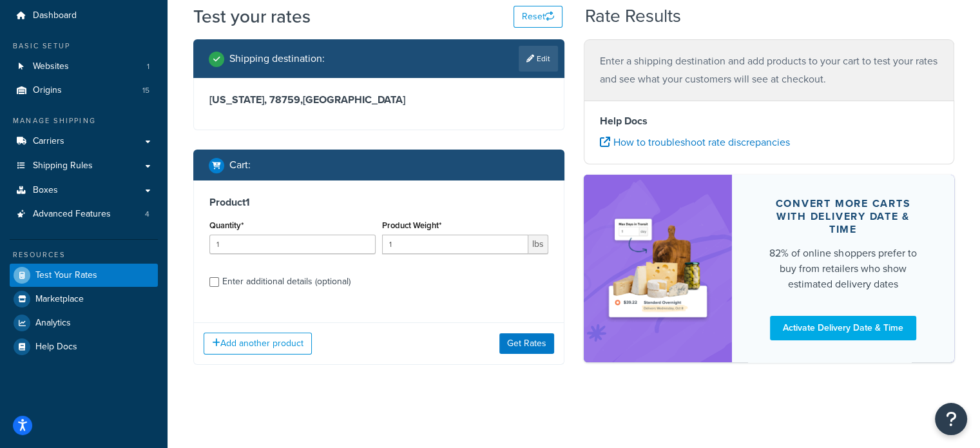 This screenshot has width=980, height=448. Describe the element at coordinates (71, 214) in the screenshot. I see `span: Advanced Features` at that location.